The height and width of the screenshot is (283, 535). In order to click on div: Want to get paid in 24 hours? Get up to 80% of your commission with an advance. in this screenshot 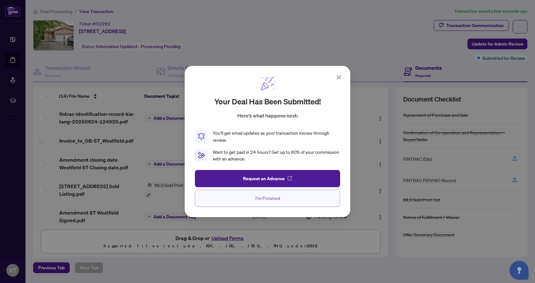, I will do `click(276, 156)`.